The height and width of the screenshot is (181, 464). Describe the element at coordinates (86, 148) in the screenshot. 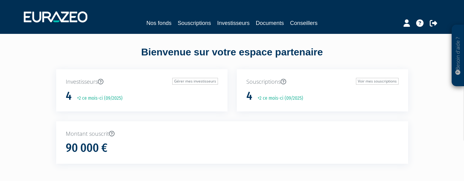

I see `h1: 90 000 €` at that location.